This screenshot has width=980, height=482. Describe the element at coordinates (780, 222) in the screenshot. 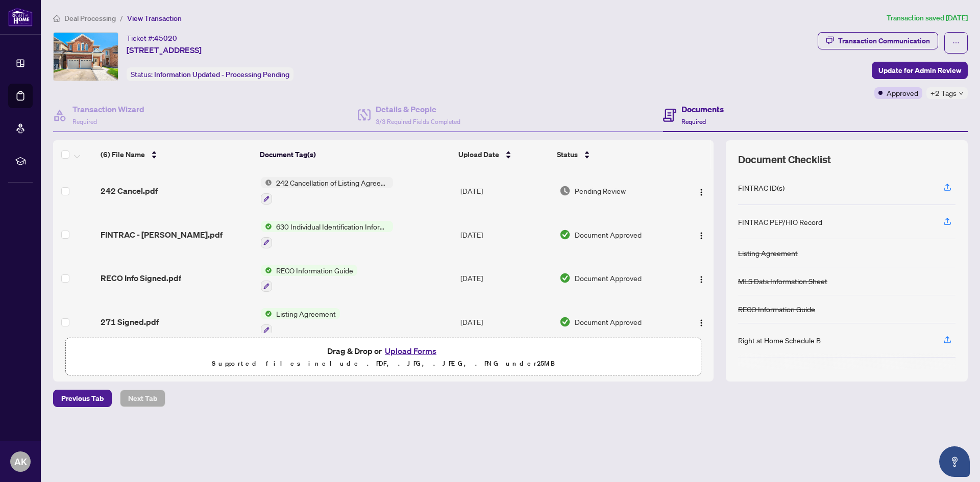

I see `div: FINTRAC PEP/HIO Record` at that location.